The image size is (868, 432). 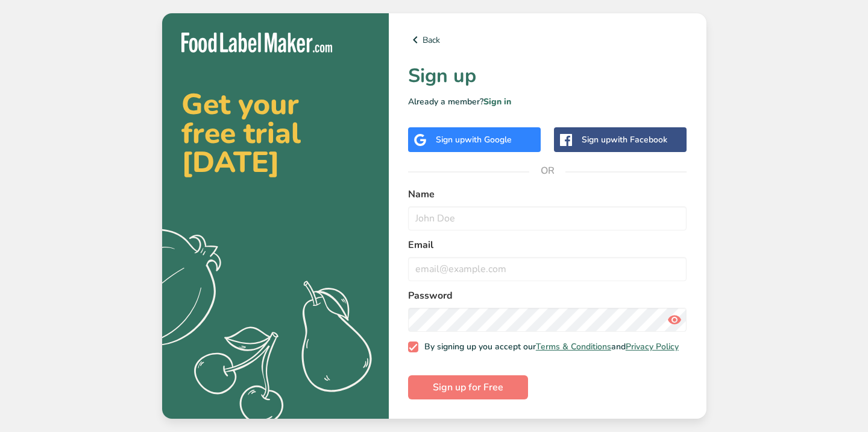 I want to click on img: Food Label Maker, so click(x=257, y=42).